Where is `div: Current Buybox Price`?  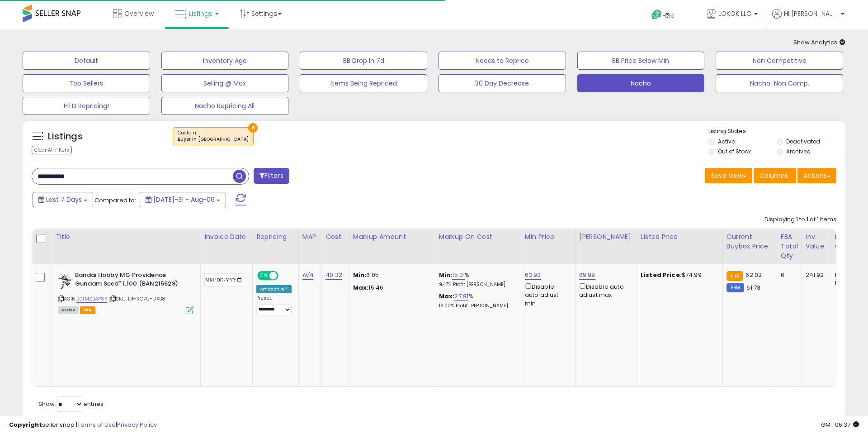
div: Current Buybox Price is located at coordinates (750, 242).